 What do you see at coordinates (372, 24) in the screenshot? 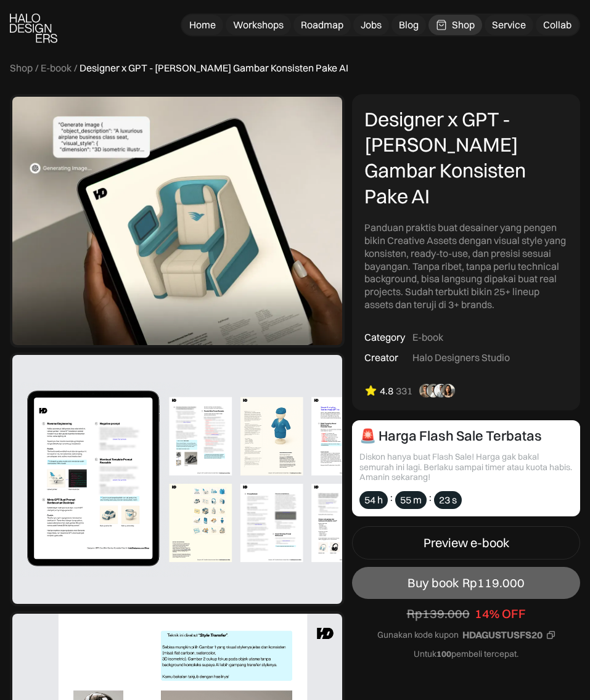
I see `div: Jobs` at bounding box center [372, 24].